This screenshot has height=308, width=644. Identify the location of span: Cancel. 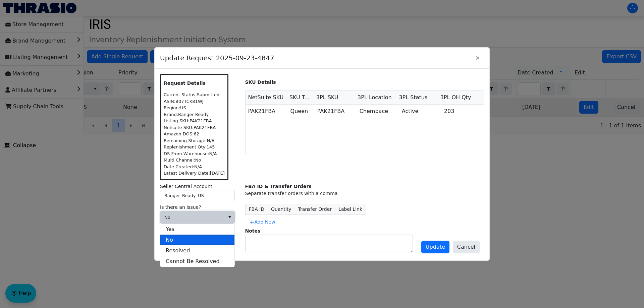
(466, 247).